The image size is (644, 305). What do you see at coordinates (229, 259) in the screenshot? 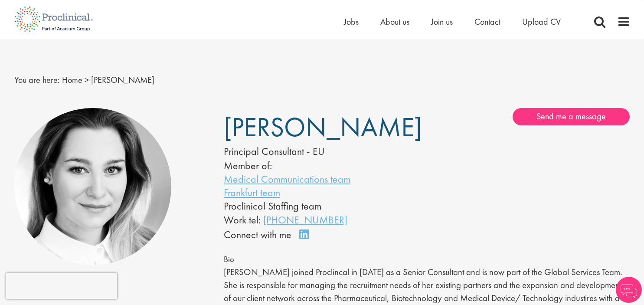
I see `span: Bio` at bounding box center [229, 259].